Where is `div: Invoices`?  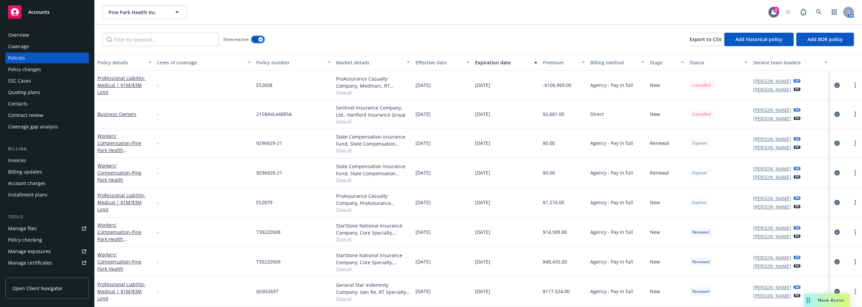
div: Invoices is located at coordinates (17, 160).